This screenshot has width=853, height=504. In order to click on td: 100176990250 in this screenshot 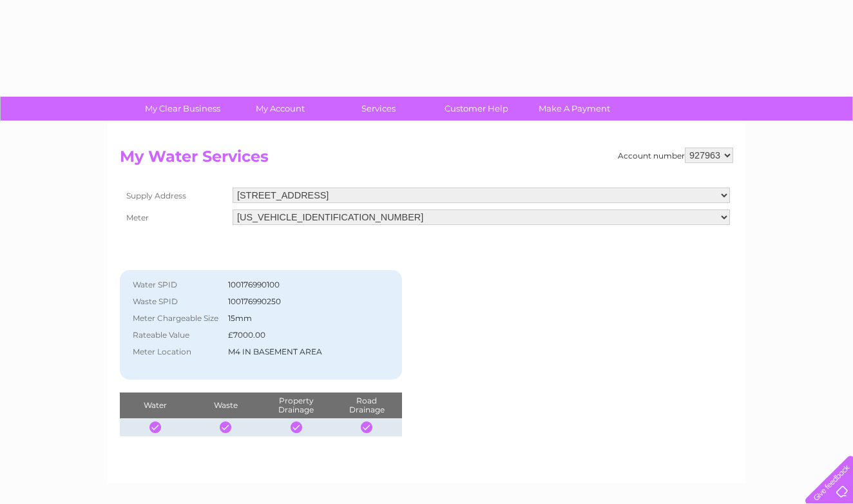, I will do `click(299, 302)`.